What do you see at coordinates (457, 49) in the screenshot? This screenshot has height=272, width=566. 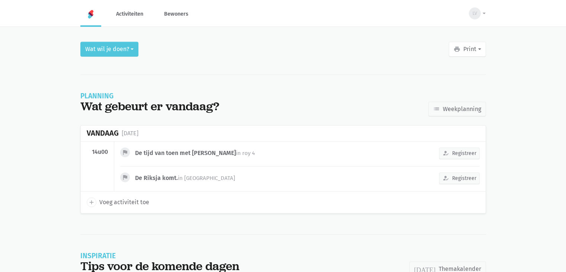 I see `i: print` at bounding box center [457, 49].